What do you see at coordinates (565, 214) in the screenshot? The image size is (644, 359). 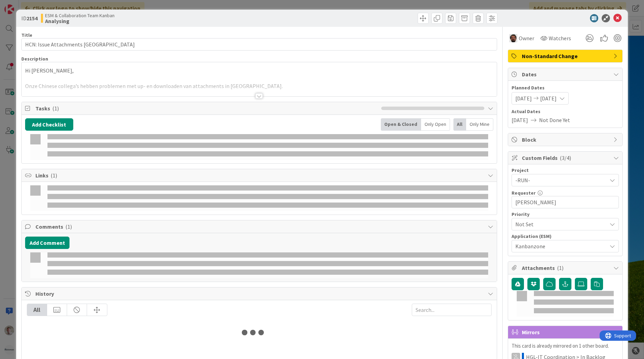 I see `div: Priority` at bounding box center [565, 214].